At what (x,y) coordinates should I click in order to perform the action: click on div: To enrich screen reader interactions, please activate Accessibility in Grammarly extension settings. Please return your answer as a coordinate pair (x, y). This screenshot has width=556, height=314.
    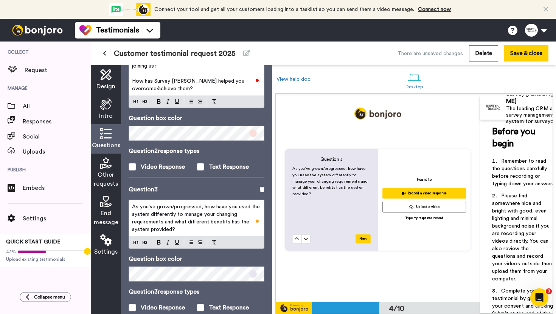
    Looking at the image, I should click on (196, 218).